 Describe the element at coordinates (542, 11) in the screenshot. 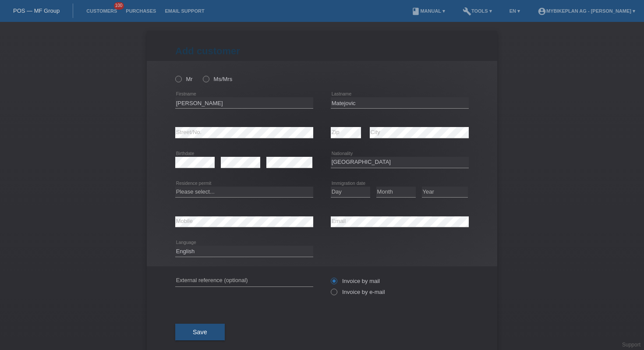

I see `i: account_circle` at that location.